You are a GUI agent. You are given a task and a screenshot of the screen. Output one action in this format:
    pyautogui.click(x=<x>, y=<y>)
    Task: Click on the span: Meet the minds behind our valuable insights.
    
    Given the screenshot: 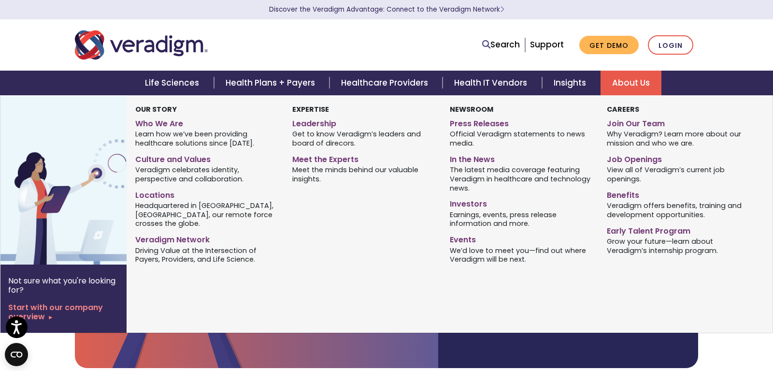 What is the action you would take?
    pyautogui.click(x=363, y=174)
    